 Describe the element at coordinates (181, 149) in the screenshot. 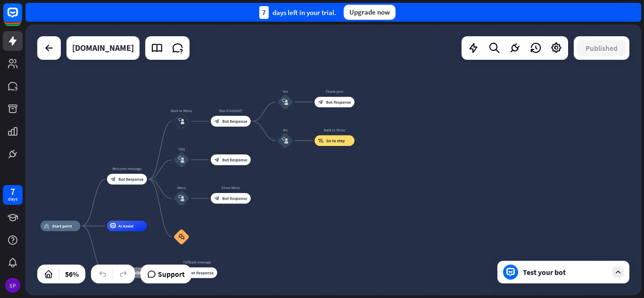

I see `div: FAQ` at that location.